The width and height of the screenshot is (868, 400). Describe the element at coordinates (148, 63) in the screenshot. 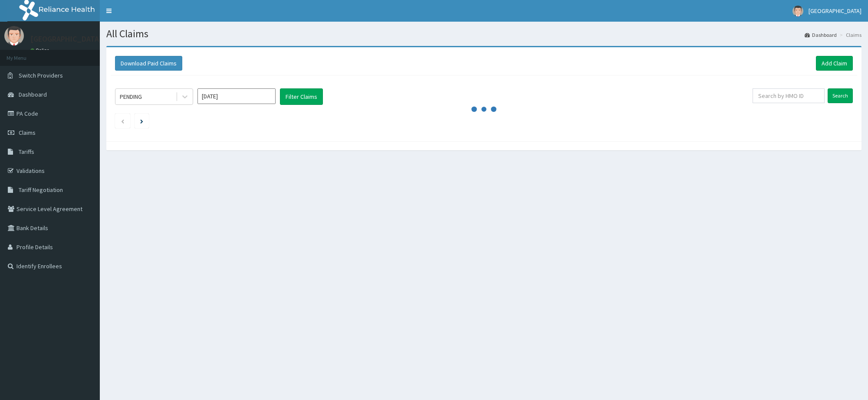

I see `button: Download Paid Claims` at that location.